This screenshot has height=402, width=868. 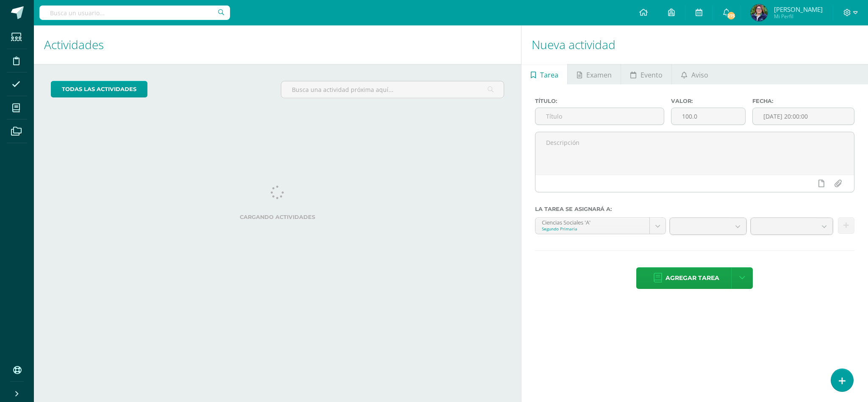 I want to click on a: Evento, so click(x=646, y=74).